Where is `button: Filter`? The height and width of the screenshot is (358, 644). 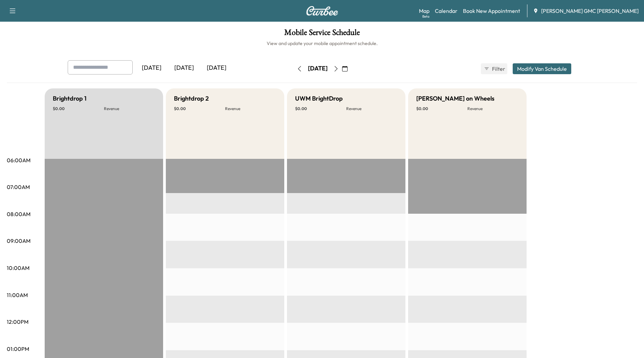
button: Filter is located at coordinates (494, 69).